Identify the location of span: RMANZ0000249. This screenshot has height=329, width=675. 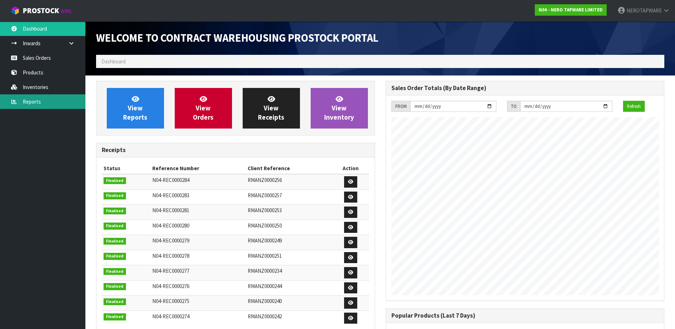
(265, 240).